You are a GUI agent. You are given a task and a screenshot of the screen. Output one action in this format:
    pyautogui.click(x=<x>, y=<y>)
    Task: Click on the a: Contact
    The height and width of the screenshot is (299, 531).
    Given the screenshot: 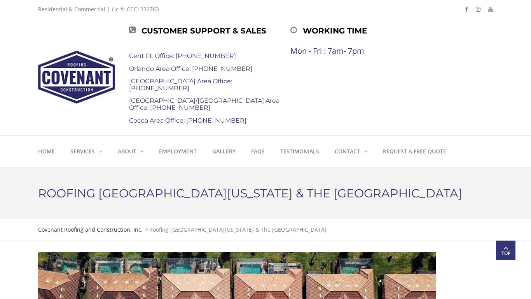 What is the action you would take?
    pyautogui.click(x=351, y=151)
    